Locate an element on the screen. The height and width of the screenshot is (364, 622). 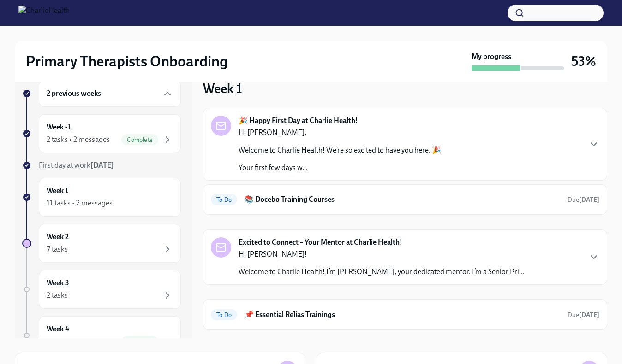
span: August 25th, 2025 09:00 is located at coordinates (583, 315).